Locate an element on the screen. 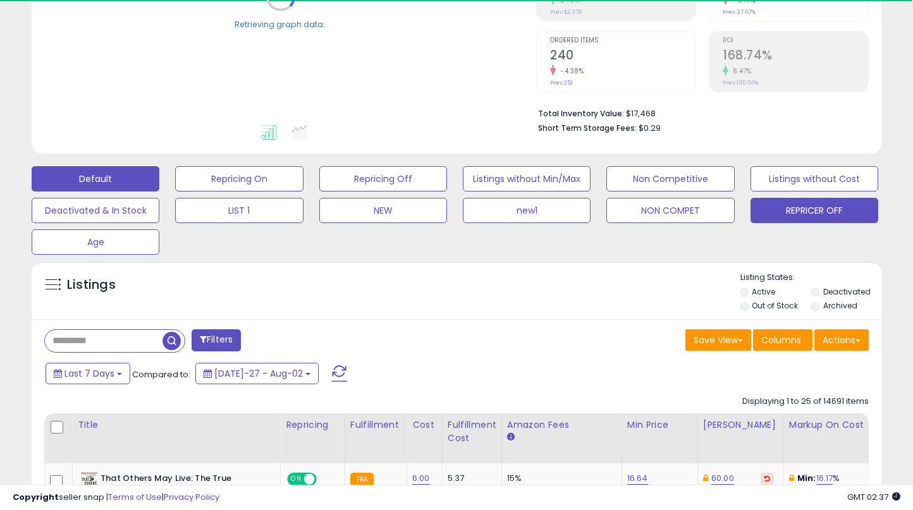  label: Out of Stock is located at coordinates (774, 305).